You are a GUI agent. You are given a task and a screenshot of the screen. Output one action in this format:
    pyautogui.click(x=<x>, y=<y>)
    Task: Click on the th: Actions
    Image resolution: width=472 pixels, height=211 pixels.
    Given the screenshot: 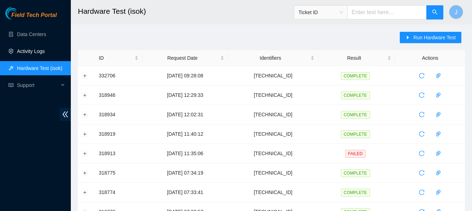 What is the action you would take?
    pyautogui.click(x=430, y=58)
    